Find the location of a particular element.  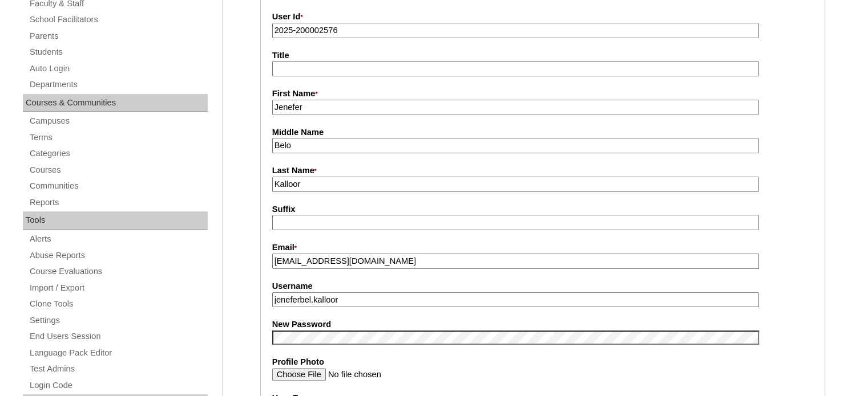

a: Test Admins is located at coordinates (118, 369).